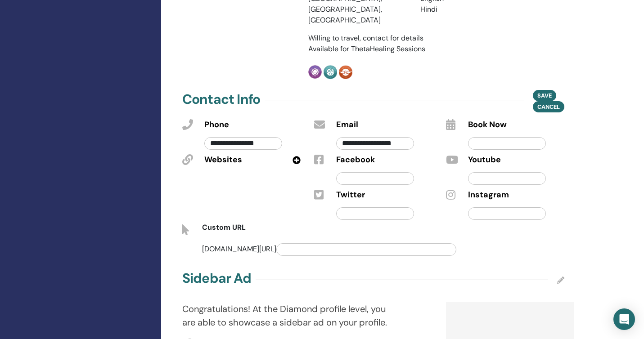 The image size is (644, 339). Describe the element at coordinates (544, 95) in the screenshot. I see `span: Save` at that location.